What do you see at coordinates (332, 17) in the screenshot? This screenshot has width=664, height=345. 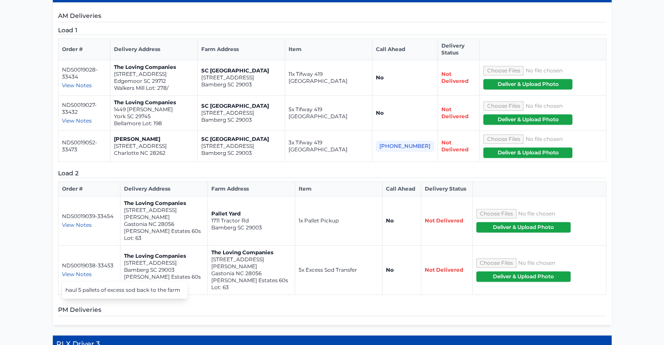 I see `h5: AM Deliveries` at bounding box center [332, 17].